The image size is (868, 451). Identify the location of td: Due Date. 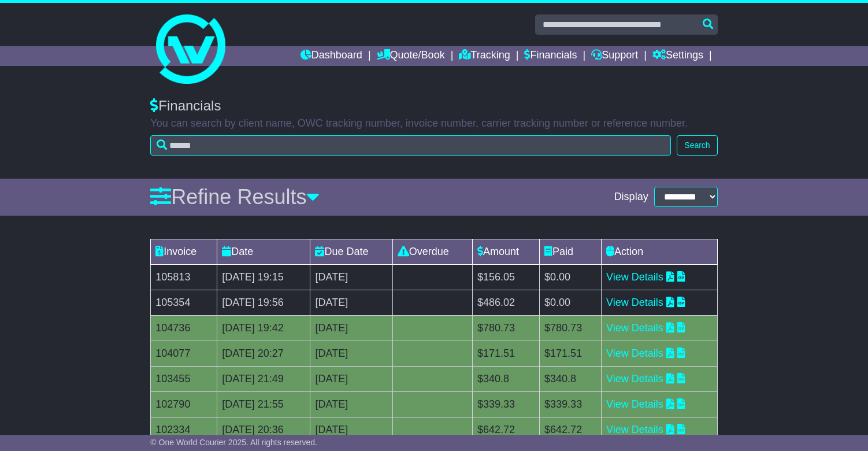
(351, 252).